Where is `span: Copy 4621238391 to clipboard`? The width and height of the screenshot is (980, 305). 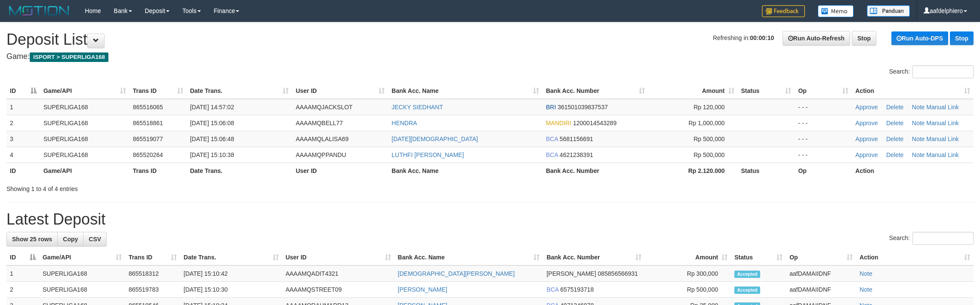
span: Copy 4621238391 to clipboard is located at coordinates (577, 155).